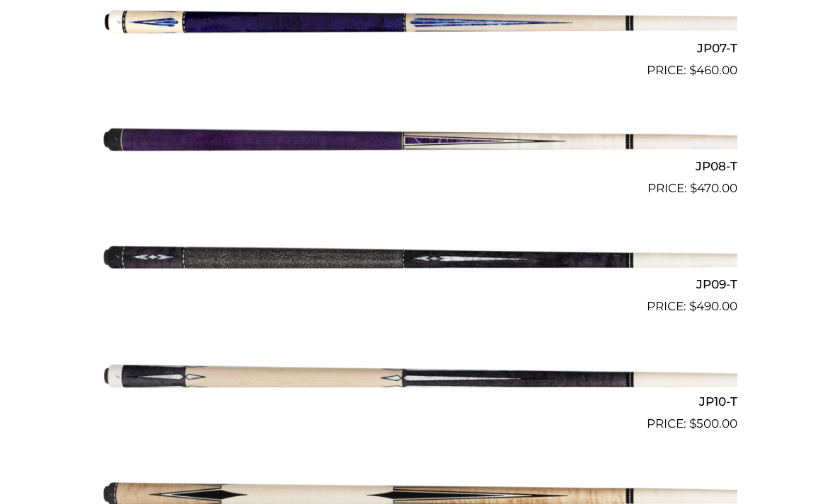 The height and width of the screenshot is (504, 835). Describe the element at coordinates (418, 375) in the screenshot. I see `img: JP10-T` at that location.